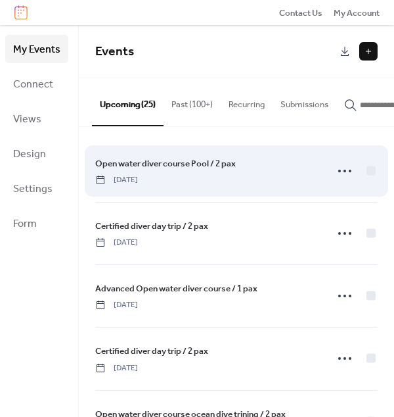 The height and width of the screenshot is (417, 394). I want to click on span: Advanced Open water diver course / 1 pax, so click(176, 289).